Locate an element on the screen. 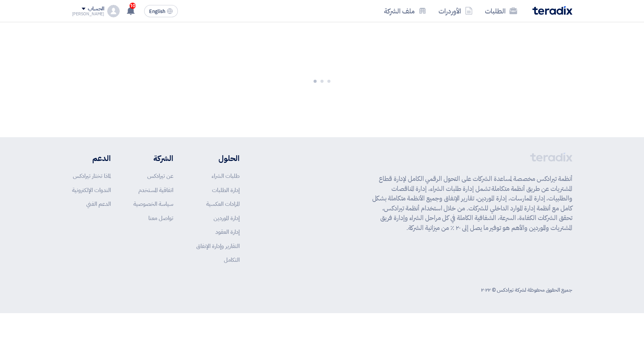  a: عن تيرادكس is located at coordinates (160, 176).